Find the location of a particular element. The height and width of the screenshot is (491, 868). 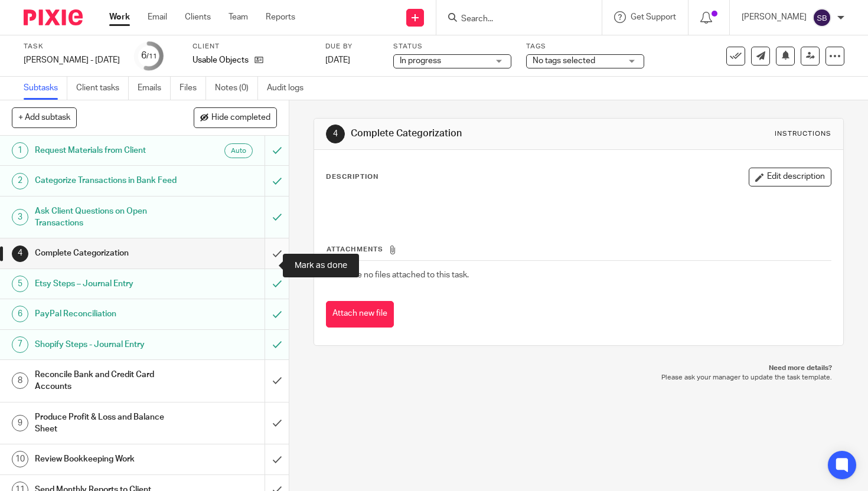

span: Get Support is located at coordinates (653, 17).